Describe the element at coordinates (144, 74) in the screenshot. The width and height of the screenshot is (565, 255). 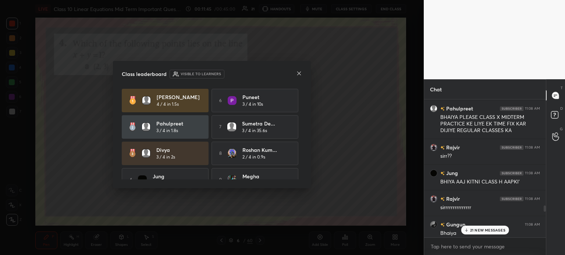
I see `h4: Class leaderboard` at that location.